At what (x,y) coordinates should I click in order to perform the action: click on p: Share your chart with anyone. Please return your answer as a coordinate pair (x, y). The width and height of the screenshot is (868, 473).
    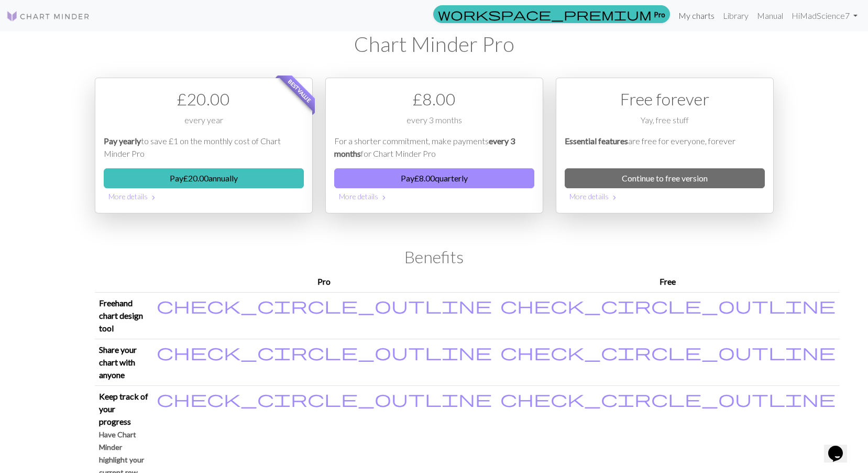
    Looking at the image, I should click on (123, 362).